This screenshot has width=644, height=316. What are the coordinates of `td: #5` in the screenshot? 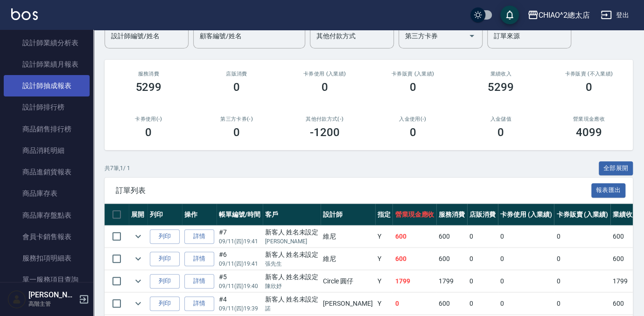 It's located at (239, 281).